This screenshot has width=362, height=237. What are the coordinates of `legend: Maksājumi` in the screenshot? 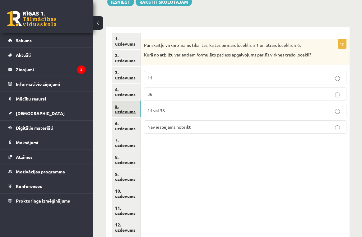 It's located at (51, 143).